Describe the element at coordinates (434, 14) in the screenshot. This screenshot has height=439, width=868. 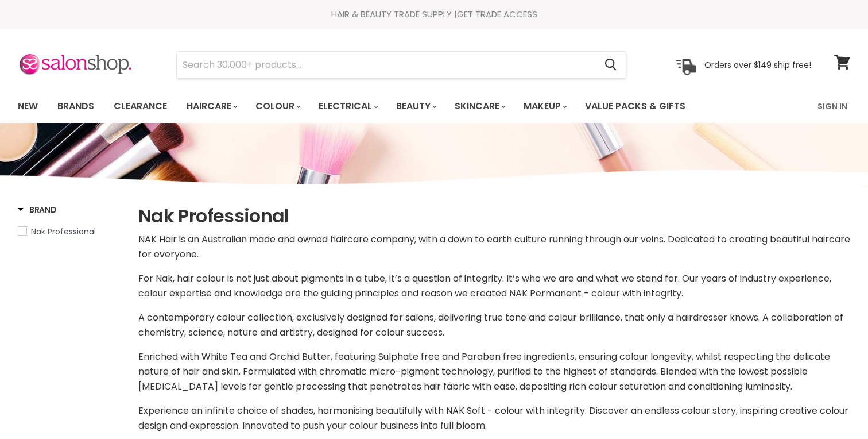
I see `div: HAIR & BEAUTY TRADE SUPPLY |` at that location.